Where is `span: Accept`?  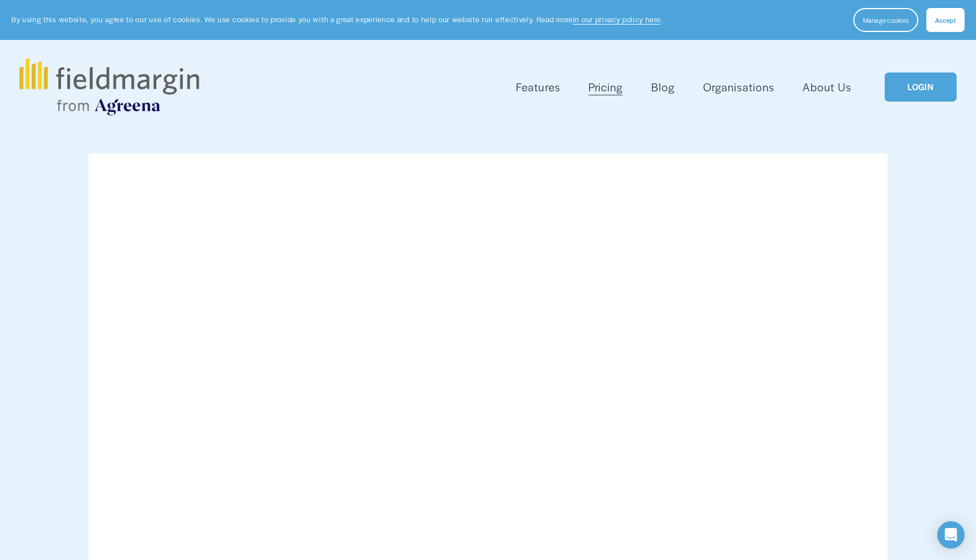
span: Accept is located at coordinates (946, 20).